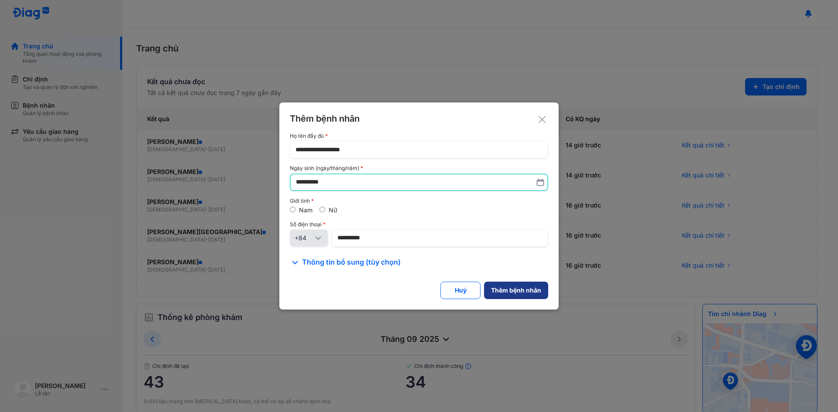  Describe the element at coordinates (419, 201) in the screenshot. I see `div: Giới tính` at that location.